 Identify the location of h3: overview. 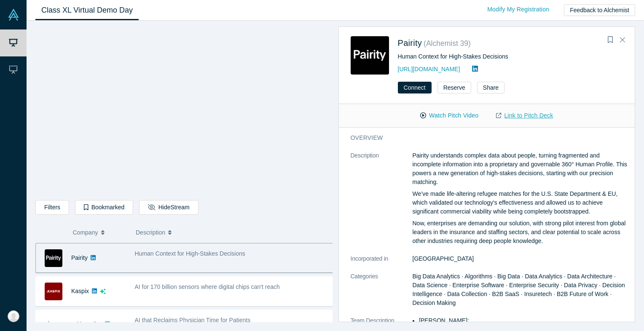
(484, 138).